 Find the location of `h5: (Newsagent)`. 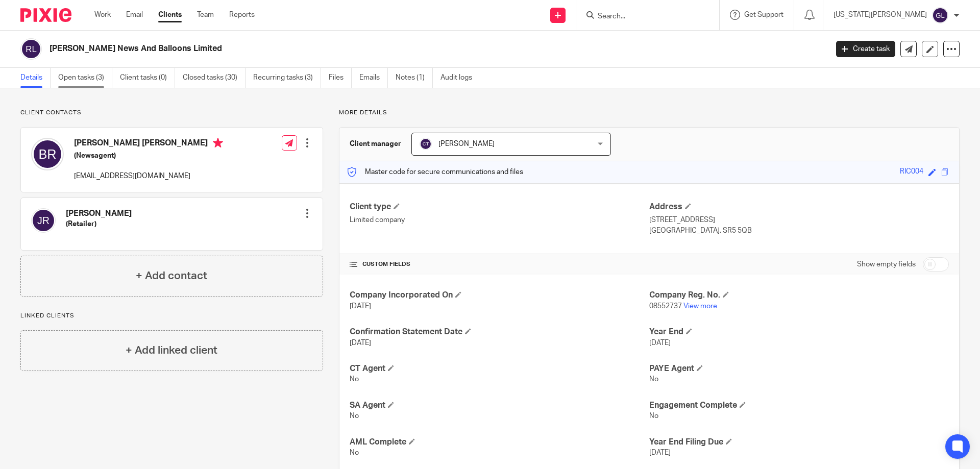

h5: (Newsagent) is located at coordinates (149, 156).